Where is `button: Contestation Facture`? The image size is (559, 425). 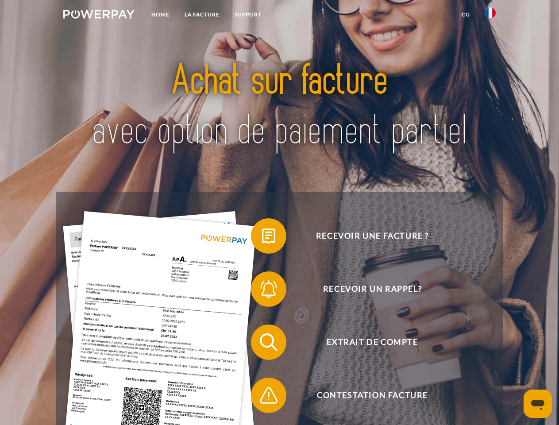 button: Contestation Facture is located at coordinates (366, 395).